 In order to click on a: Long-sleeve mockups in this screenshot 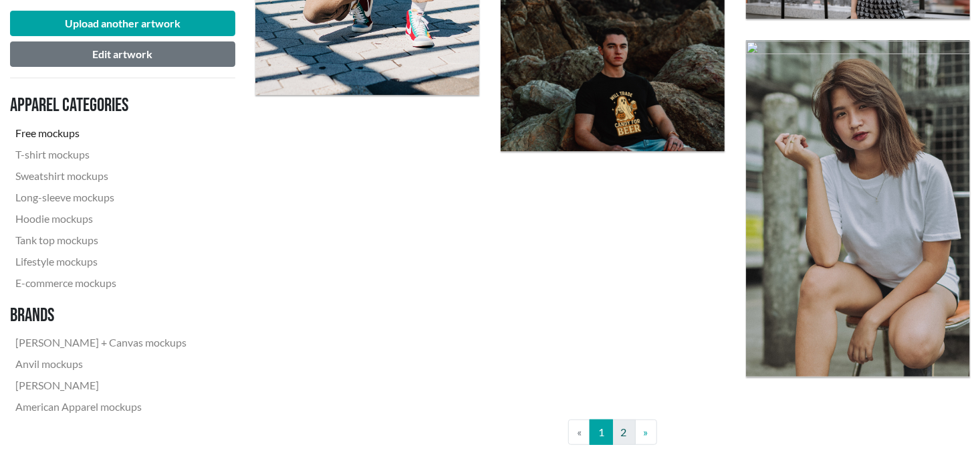, I will do `click(101, 198)`.